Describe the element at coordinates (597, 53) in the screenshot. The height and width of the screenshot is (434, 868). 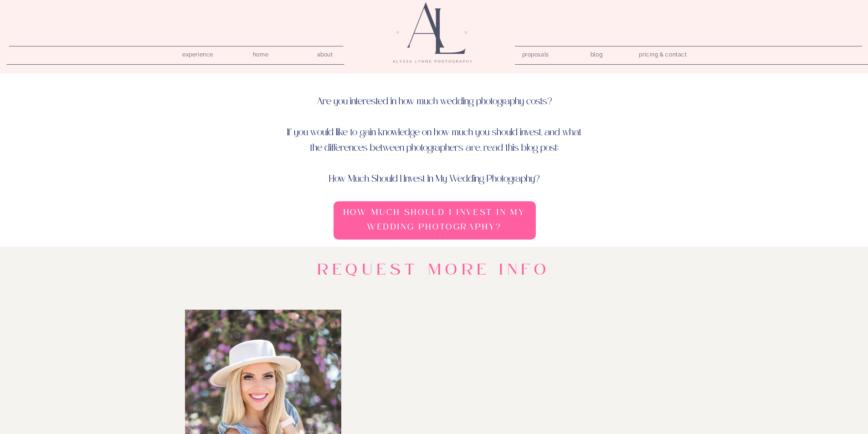
I see `nav: blog` at that location.